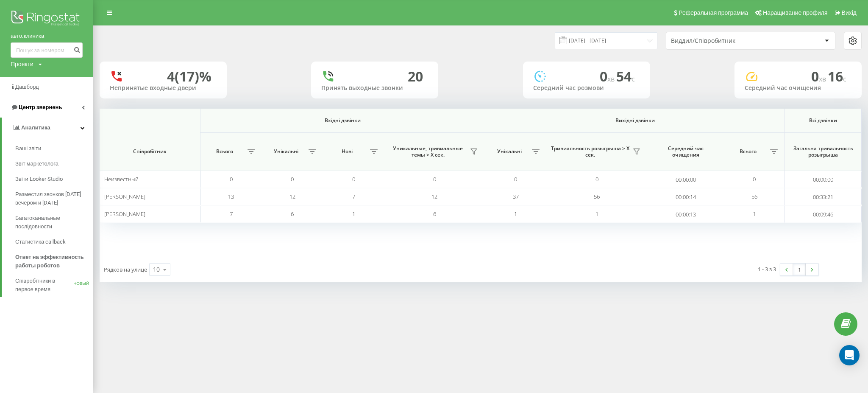 This screenshot has height=393, width=868. I want to click on font: Вхідні дзвінки, so click(342, 120).